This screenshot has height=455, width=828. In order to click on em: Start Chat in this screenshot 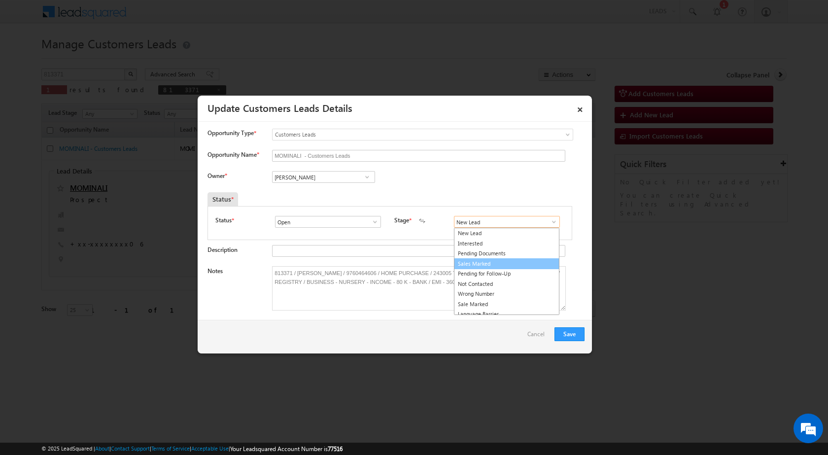, I will do `click(156, 310)`.